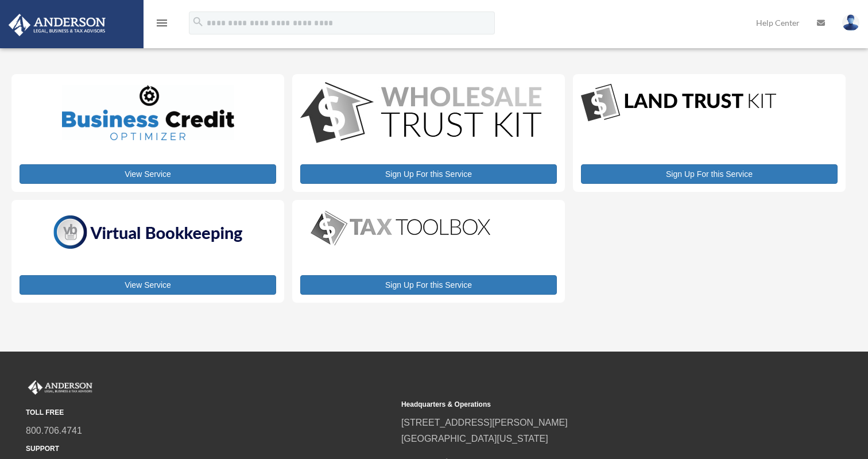 Image resolution: width=868 pixels, height=459 pixels. What do you see at coordinates (210, 413) in the screenshot?
I see `small: TOLL FREE` at bounding box center [210, 413].